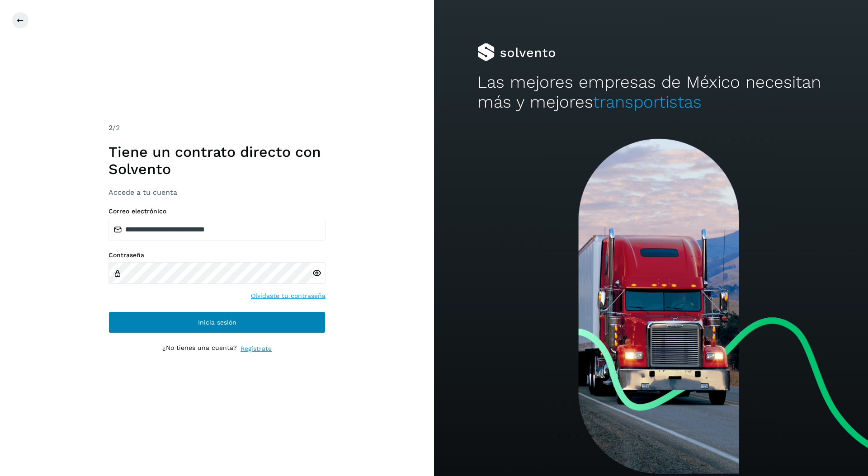  What do you see at coordinates (217, 255) in the screenshot?
I see `label: Contraseña` at bounding box center [217, 255].